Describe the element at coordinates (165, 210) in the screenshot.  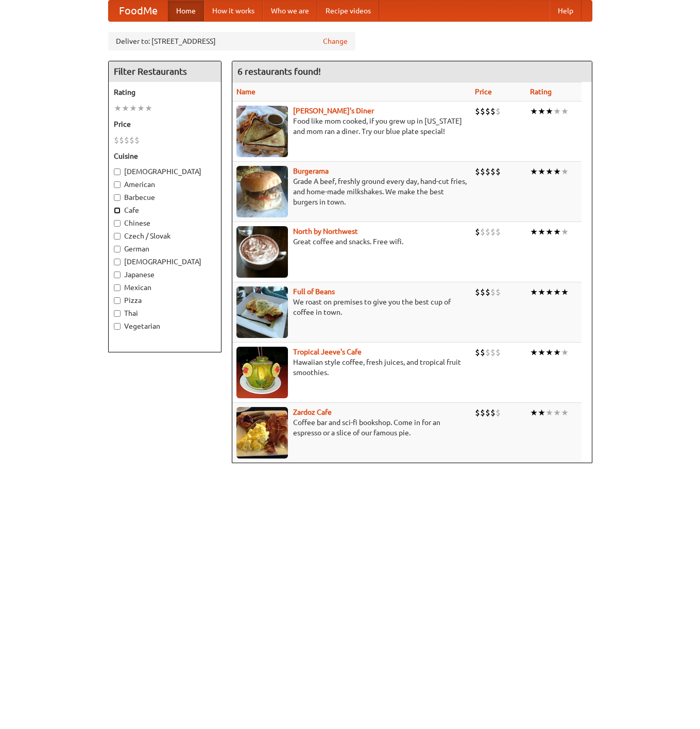
I see `label: Cafe` at that location.